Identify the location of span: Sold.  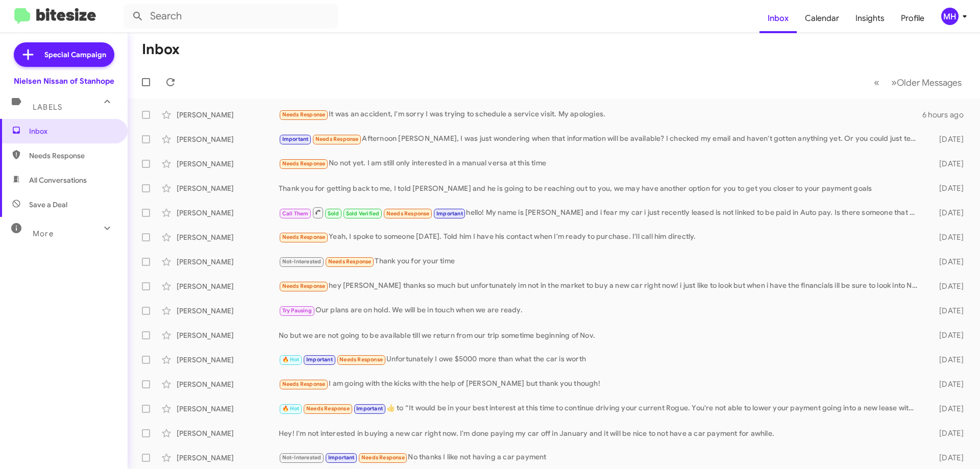
(333, 213).